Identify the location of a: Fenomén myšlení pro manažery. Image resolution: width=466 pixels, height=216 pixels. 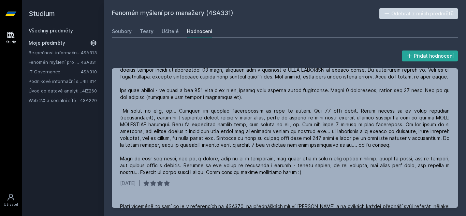
(55, 62).